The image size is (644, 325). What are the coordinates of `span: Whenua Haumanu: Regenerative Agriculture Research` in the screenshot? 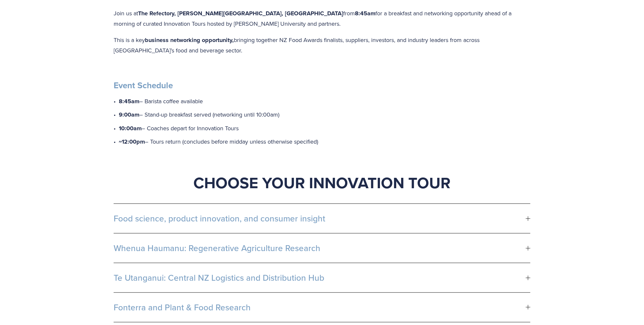 It's located at (320, 248).